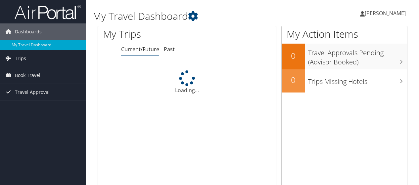 The image size is (419, 185). Describe the element at coordinates (140, 49) in the screenshot. I see `a: Current/Future` at that location.